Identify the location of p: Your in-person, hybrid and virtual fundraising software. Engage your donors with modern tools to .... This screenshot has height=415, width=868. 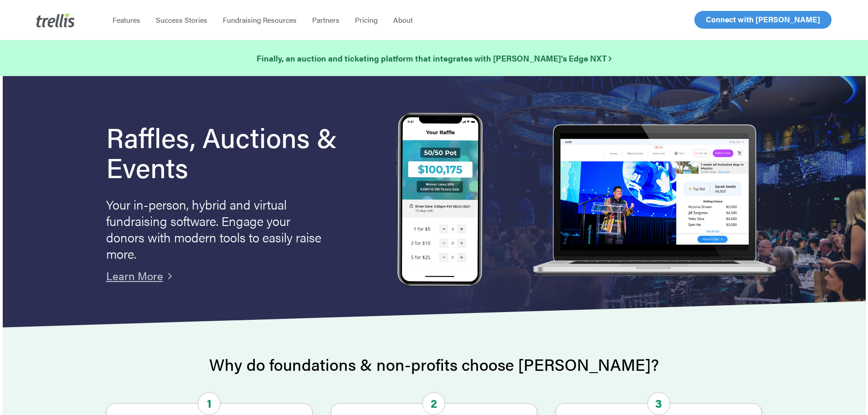
(216, 228).